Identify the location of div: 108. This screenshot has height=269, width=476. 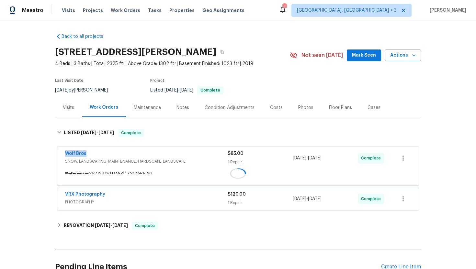
(284, 7).